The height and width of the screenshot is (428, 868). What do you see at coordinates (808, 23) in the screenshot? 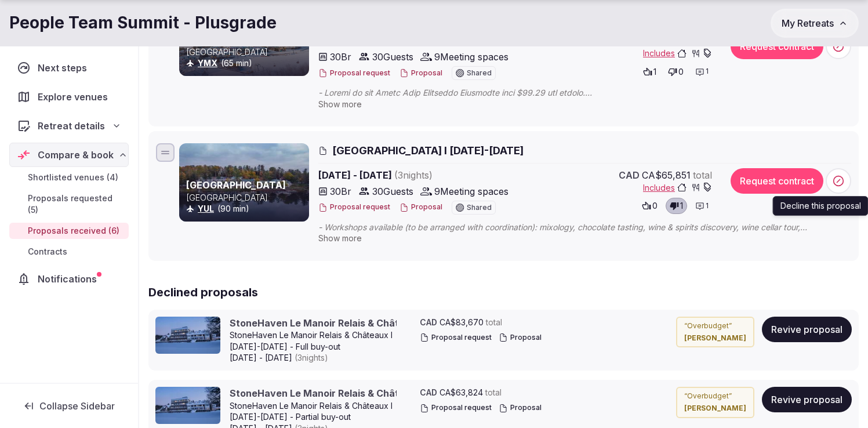
I see `span: My Retreats` at bounding box center [808, 23].